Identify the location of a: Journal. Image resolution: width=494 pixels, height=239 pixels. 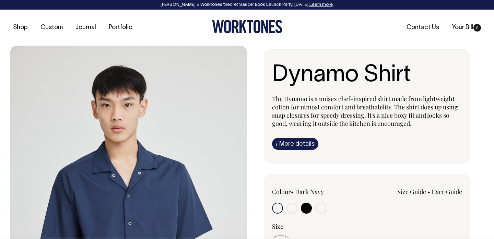
(86, 27).